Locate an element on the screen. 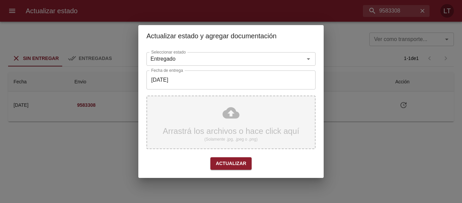 The image size is (462, 203). h2: Actualizar estado y agregar documentación is located at coordinates (231, 36).